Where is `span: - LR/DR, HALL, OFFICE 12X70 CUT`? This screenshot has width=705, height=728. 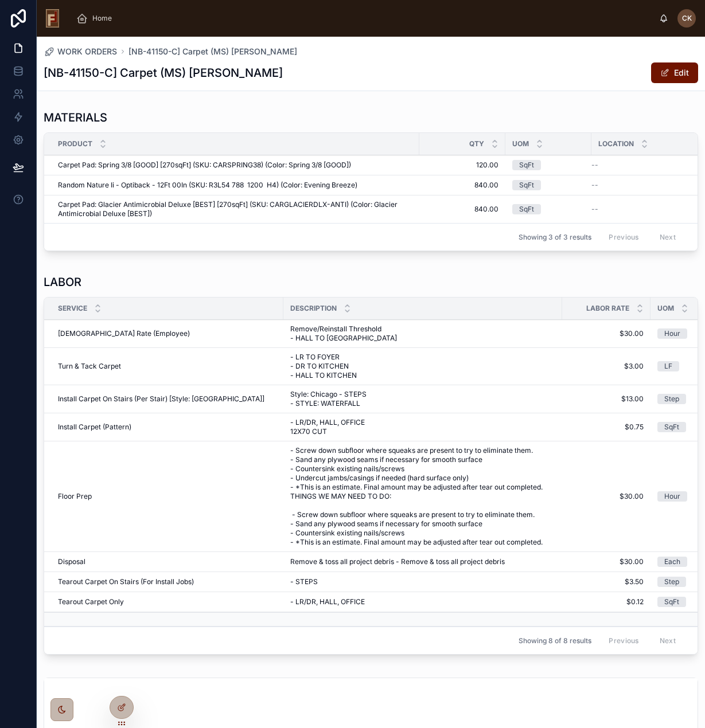 span: - LR/DR, HALL, OFFICE 12X70 CUT is located at coordinates (347, 427).